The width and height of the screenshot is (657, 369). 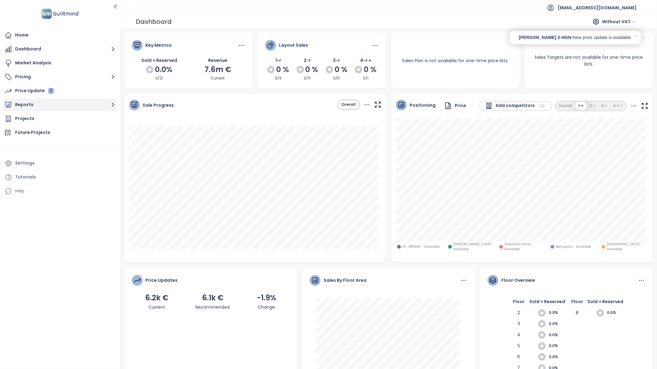 What do you see at coordinates (60, 49) in the screenshot?
I see `button: Dashboard` at bounding box center [60, 49].